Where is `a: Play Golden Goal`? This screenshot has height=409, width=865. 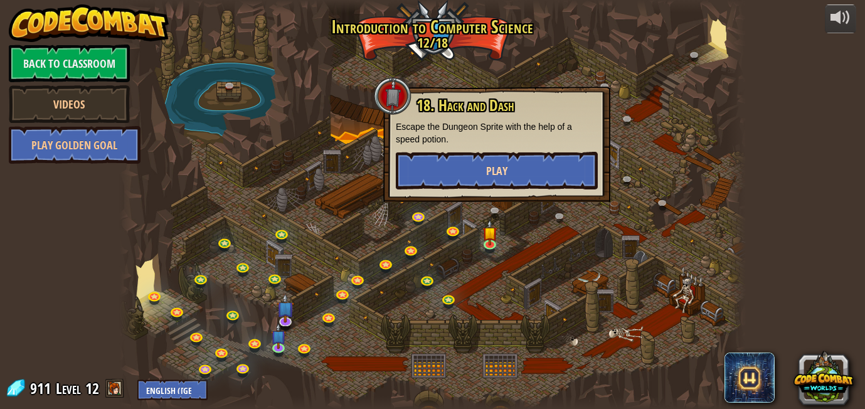
a: Play Golden Goal is located at coordinates (75, 145).